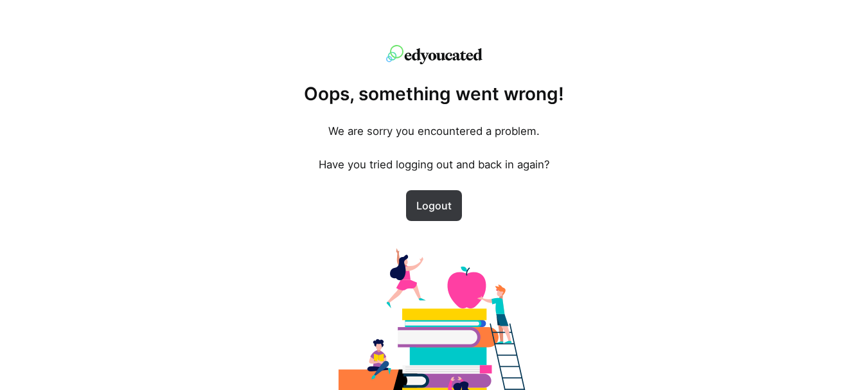 This screenshot has height=390, width=868. What do you see at coordinates (434, 206) in the screenshot?
I see `span: Logout` at bounding box center [434, 206].